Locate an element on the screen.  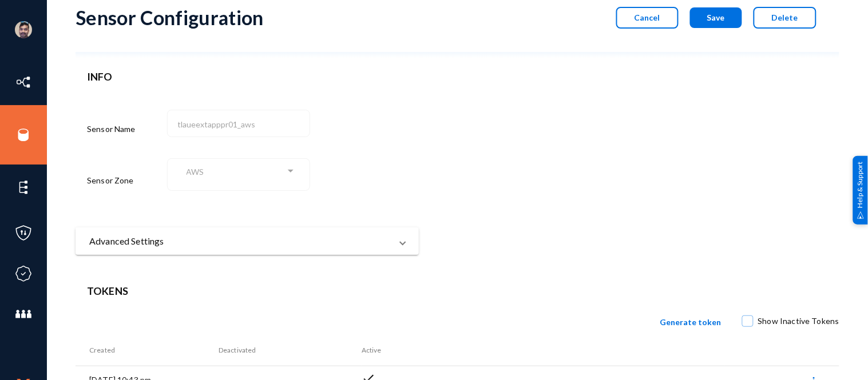
button: Cancel is located at coordinates (647, 17).